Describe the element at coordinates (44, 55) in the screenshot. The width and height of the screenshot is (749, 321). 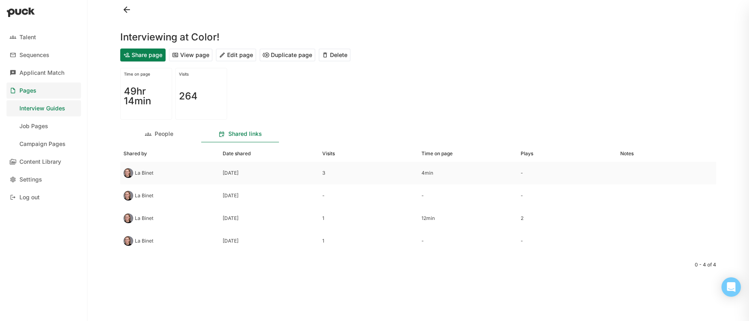
I see `a: Sequences` at that location.